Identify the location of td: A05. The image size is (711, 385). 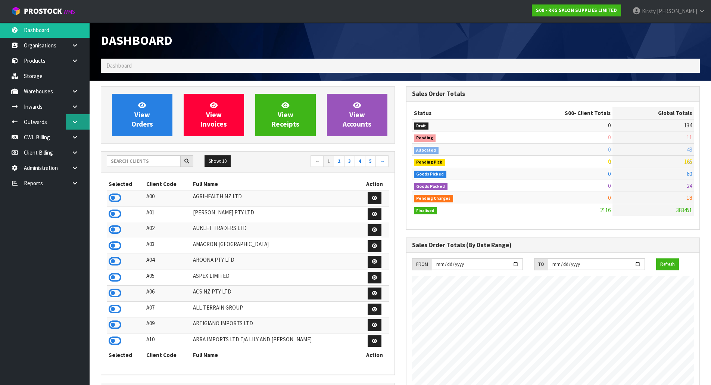
(168, 277).